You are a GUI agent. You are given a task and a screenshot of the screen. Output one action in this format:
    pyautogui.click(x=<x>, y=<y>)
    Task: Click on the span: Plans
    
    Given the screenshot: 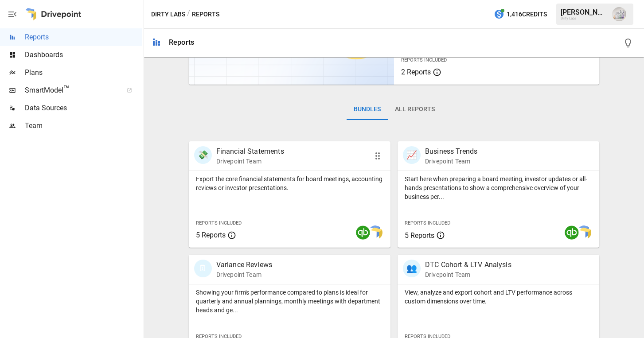 What is the action you would take?
    pyautogui.click(x=83, y=73)
    